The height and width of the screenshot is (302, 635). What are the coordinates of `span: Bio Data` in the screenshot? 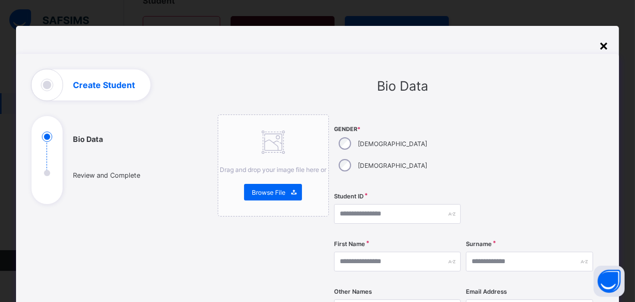 It's located at (403, 86).